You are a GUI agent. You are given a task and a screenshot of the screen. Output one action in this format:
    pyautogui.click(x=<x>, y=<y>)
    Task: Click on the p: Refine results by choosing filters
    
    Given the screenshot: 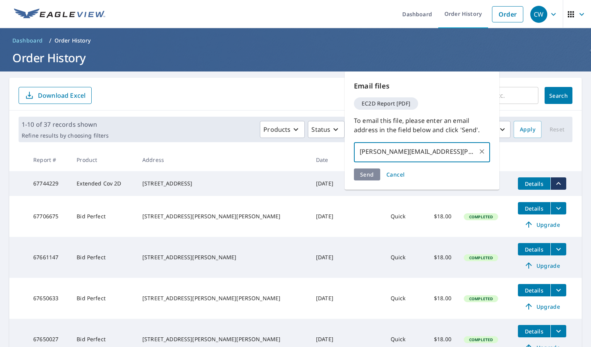 What is the action you would take?
    pyautogui.click(x=65, y=136)
    